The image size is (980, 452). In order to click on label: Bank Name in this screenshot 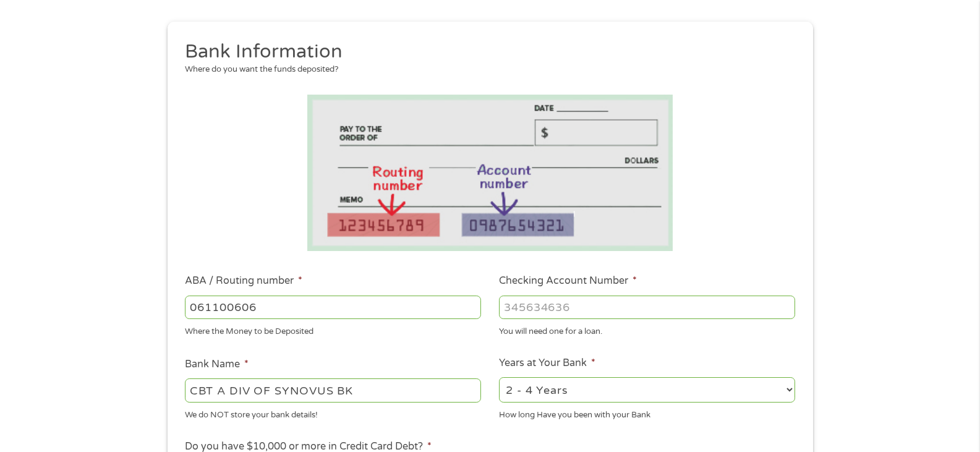, I will do `click(216, 364)`.